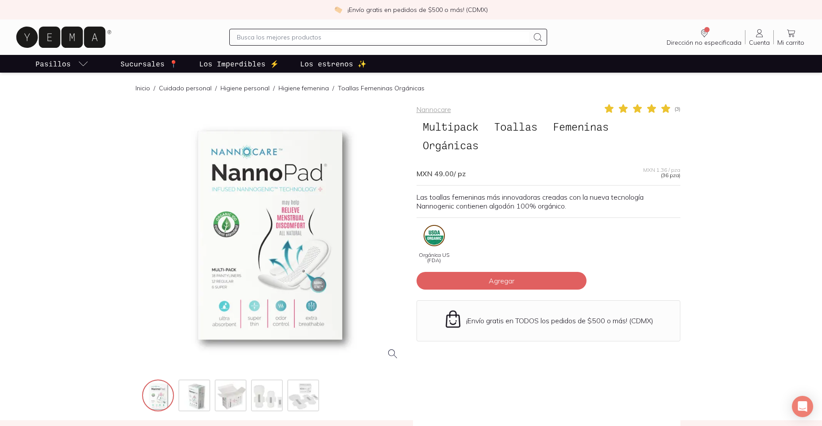 The width and height of the screenshot is (822, 426). I want to click on span: MXN 1.36 / pza, so click(662, 170).